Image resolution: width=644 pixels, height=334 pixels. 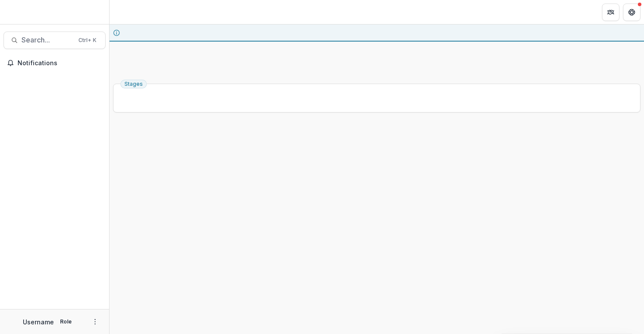 What do you see at coordinates (95, 322) in the screenshot?
I see `button: More` at bounding box center [95, 322].